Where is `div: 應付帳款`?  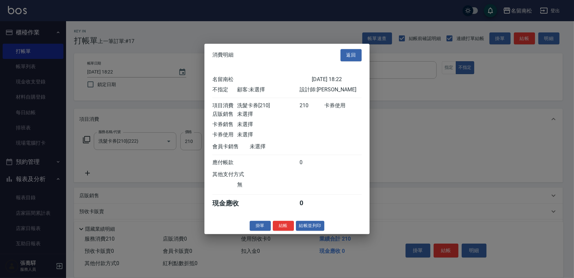 div: 應付帳款 is located at coordinates (225, 162).